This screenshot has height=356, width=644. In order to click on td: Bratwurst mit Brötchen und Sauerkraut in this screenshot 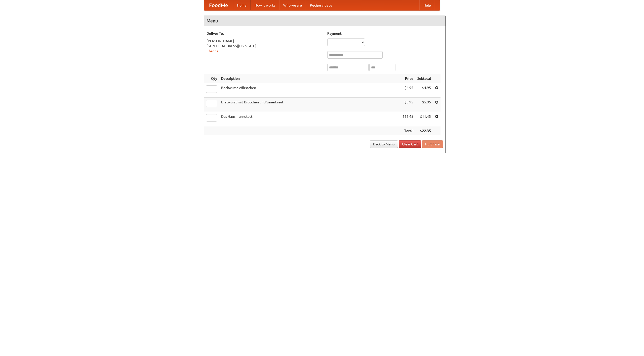, I will do `click(310, 105)`.